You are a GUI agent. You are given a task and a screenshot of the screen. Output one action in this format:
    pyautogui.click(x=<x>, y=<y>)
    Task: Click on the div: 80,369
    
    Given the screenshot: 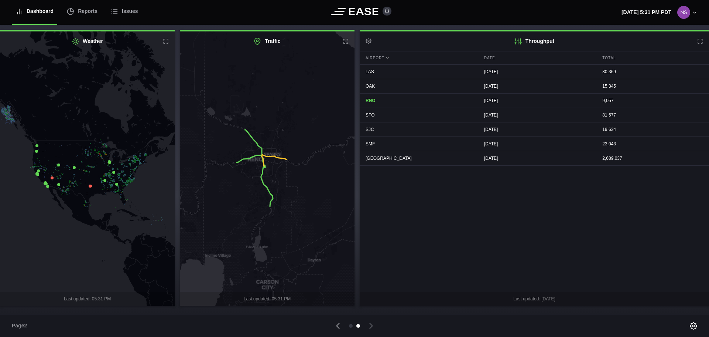 What is the action you would take?
    pyautogui.click(x=653, y=72)
    